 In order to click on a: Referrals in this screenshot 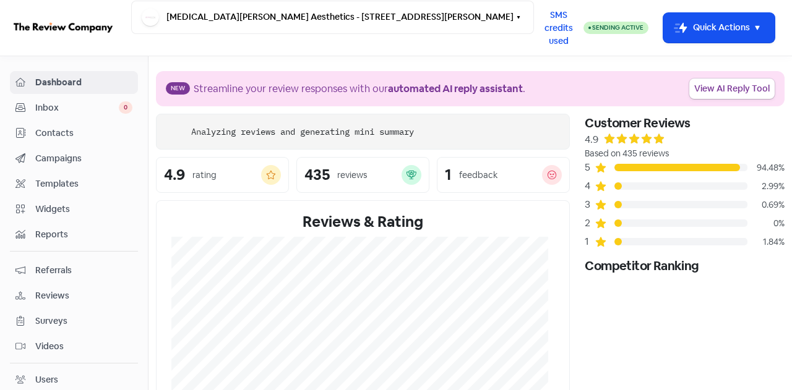, I will do `click(74, 270)`.